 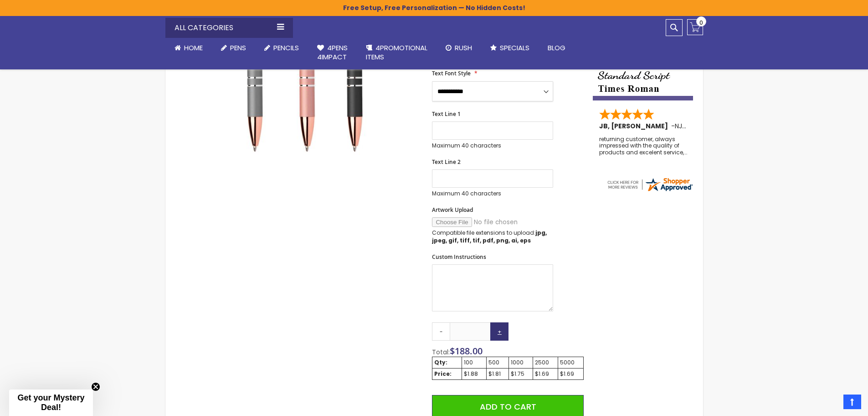 I want to click on strong: Qty:, so click(x=441, y=362).